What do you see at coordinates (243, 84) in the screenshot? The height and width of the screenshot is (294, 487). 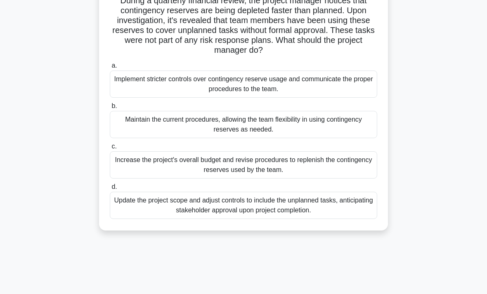 I see `div: Implement stricter controls over contingency reserve usage and communicate the proper procedures ...` at bounding box center [243, 84].